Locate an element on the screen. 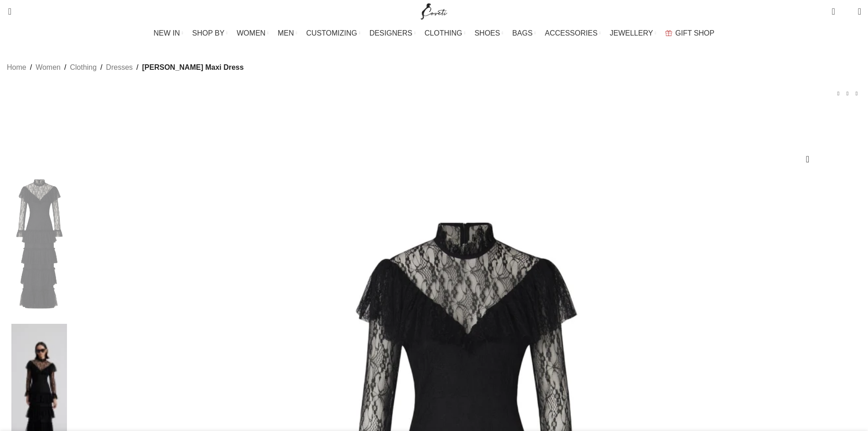 The image size is (868, 431). span: GIFT SHOP is located at coordinates (695, 33).